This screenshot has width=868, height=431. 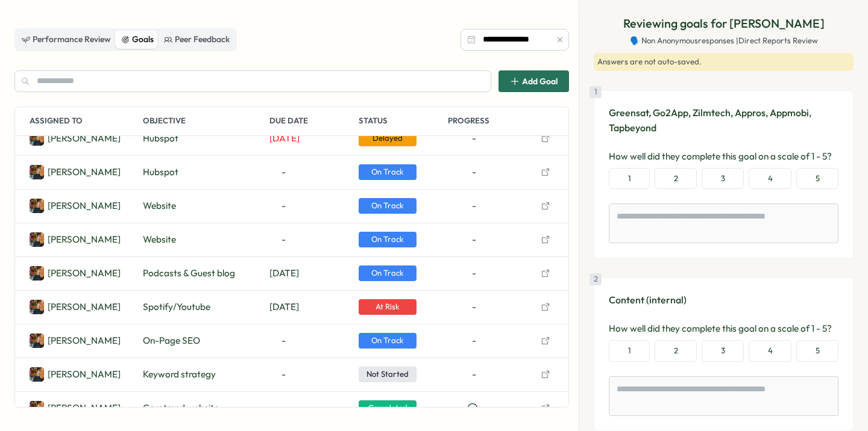 I want to click on div: Goals, so click(x=137, y=40).